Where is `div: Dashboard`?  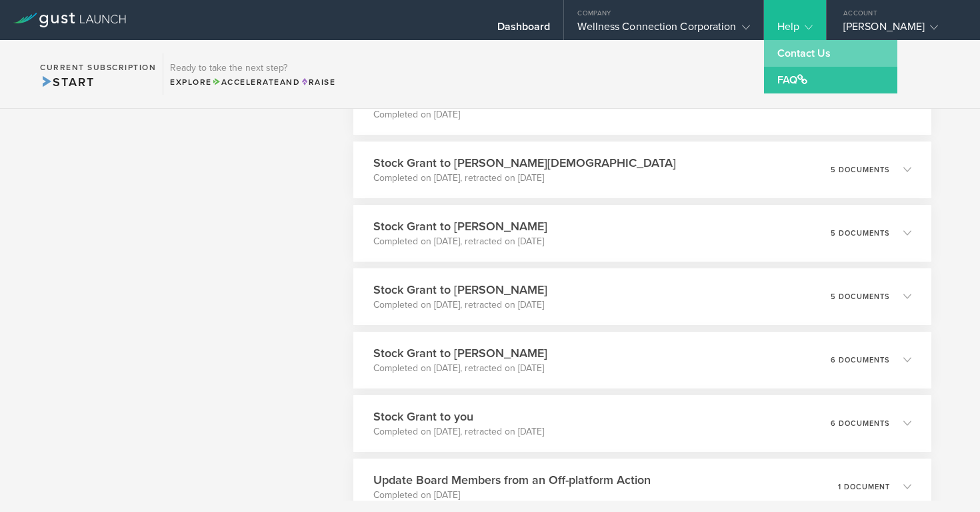 div: Dashboard is located at coordinates (523, 30).